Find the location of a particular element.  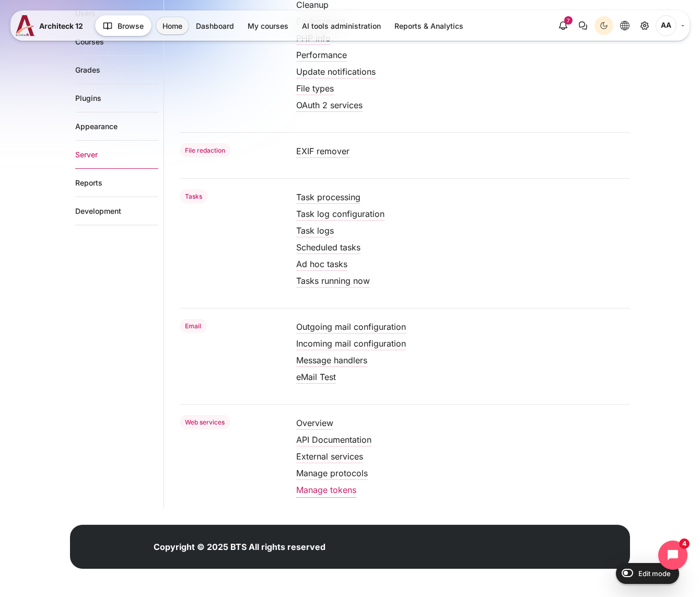

a: Email is located at coordinates (193, 326).